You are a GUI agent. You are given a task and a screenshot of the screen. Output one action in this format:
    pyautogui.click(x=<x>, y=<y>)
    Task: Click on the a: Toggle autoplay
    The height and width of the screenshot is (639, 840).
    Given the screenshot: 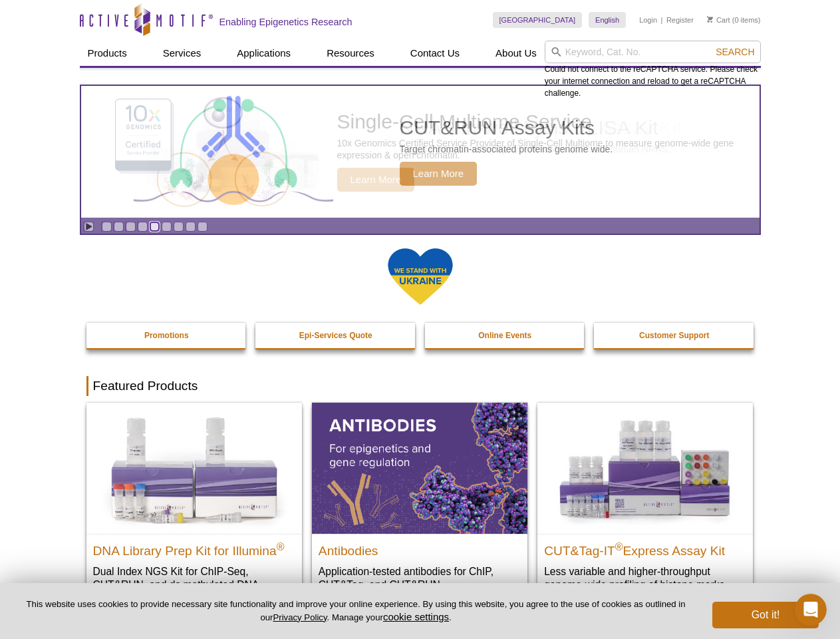 What is the action you would take?
    pyautogui.click(x=89, y=226)
    